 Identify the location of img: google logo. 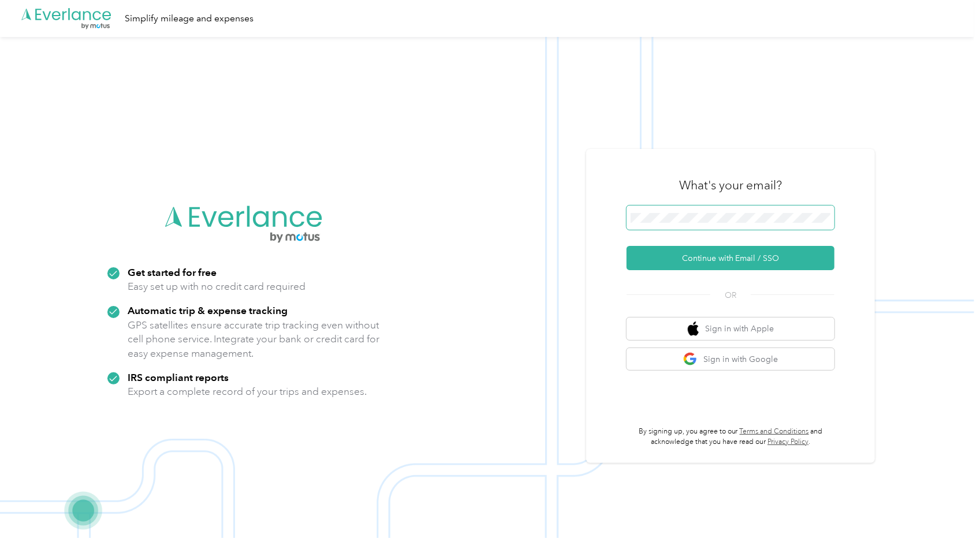
(690, 359).